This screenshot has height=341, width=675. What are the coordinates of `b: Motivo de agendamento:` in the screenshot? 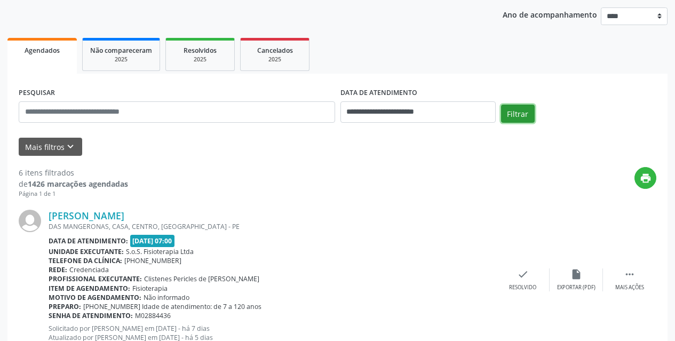 It's located at (95, 297).